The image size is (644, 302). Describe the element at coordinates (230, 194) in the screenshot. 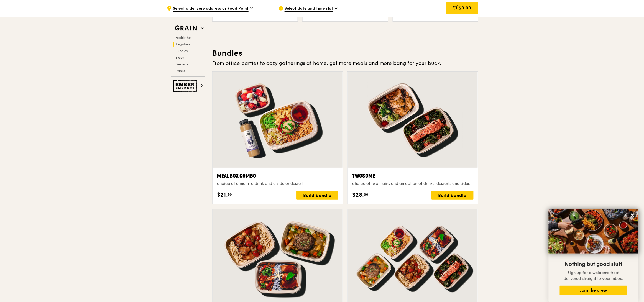

I see `span: 50` at that location.